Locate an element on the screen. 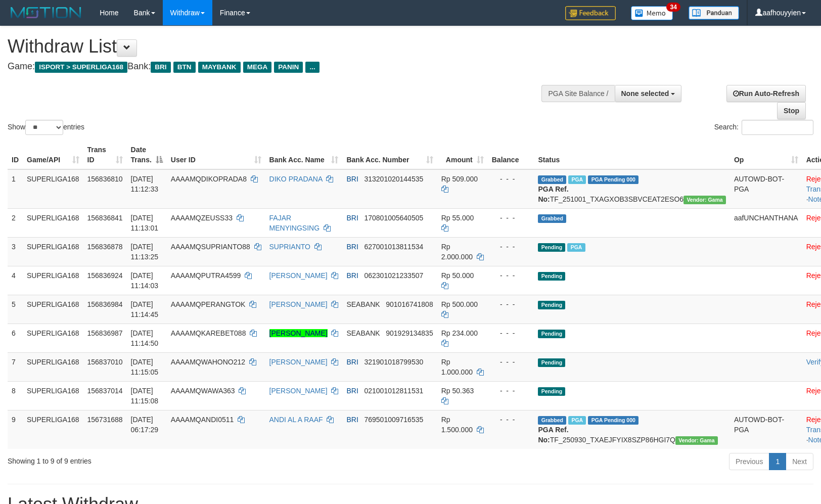  th: Bank Acc. Number: activate to sort column ascending is located at coordinates (389, 155).